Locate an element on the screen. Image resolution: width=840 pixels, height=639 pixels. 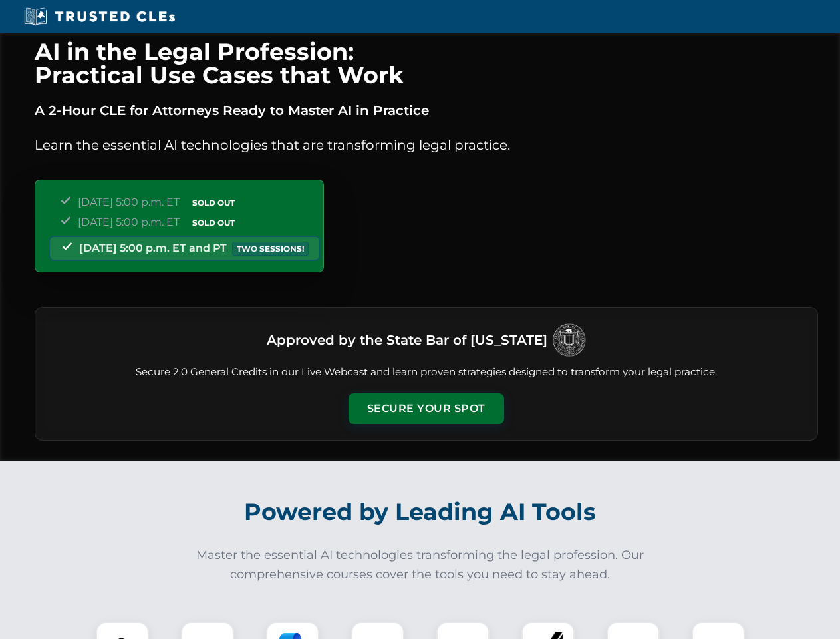
img: Logo is located at coordinates (570, 340).